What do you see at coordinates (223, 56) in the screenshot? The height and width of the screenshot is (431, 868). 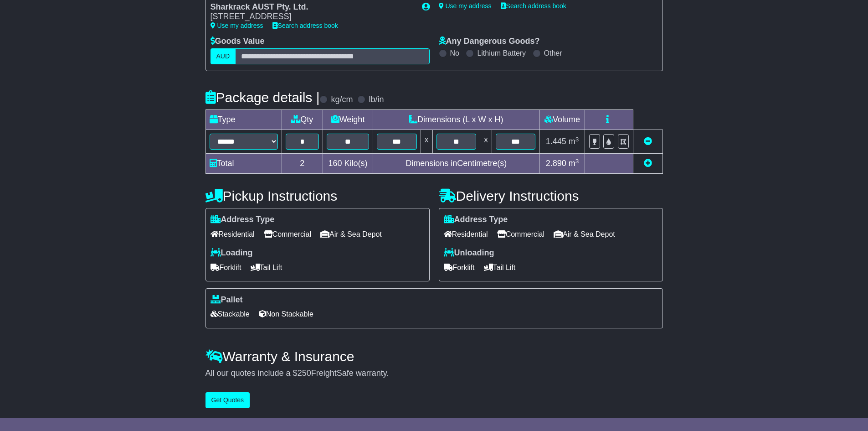 I see `label: AUD` at bounding box center [223, 56].